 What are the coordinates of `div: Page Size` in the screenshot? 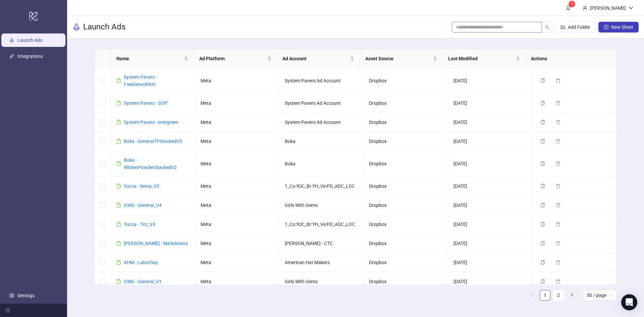 It's located at (600, 296).